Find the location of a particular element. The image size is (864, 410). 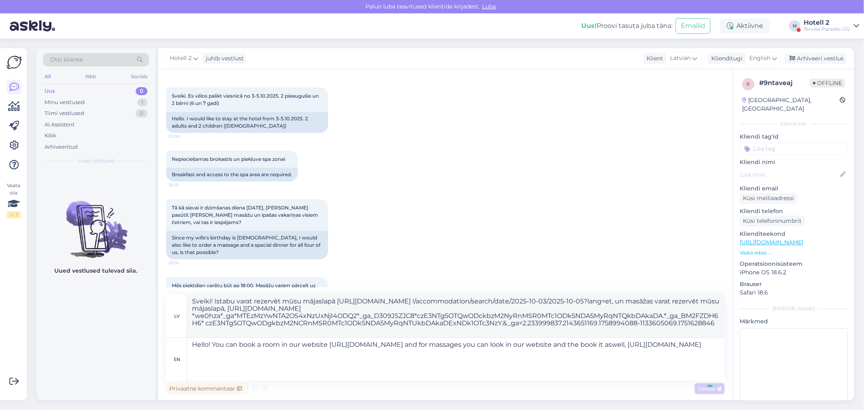

span: English is located at coordinates (760, 58).